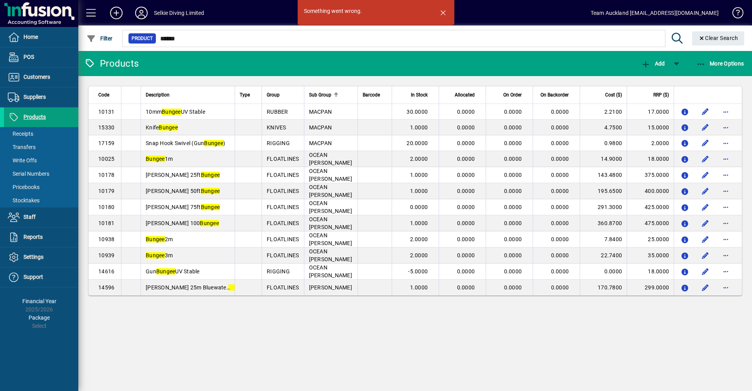  I want to click on button: Add, so click(653, 63).